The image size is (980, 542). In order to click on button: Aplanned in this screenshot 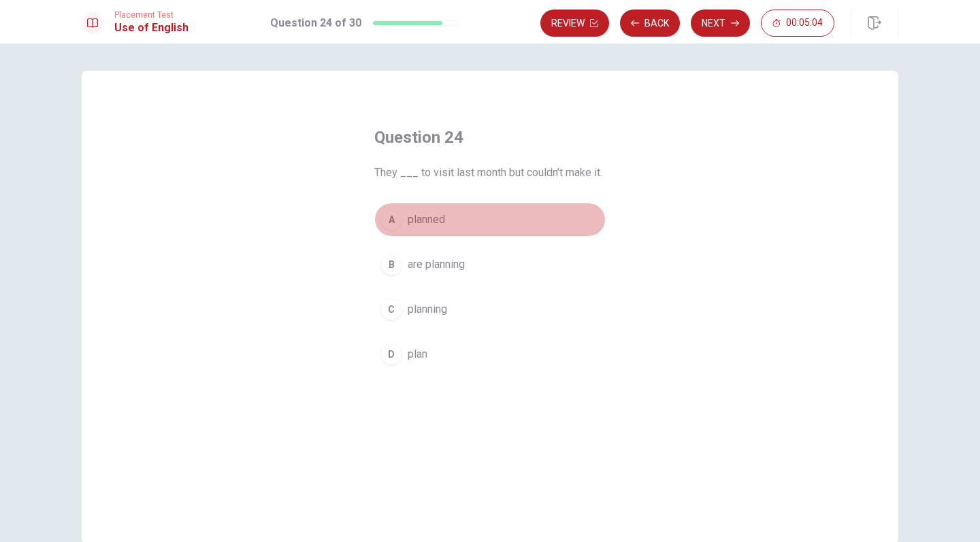, I will do `click(490, 219)`.